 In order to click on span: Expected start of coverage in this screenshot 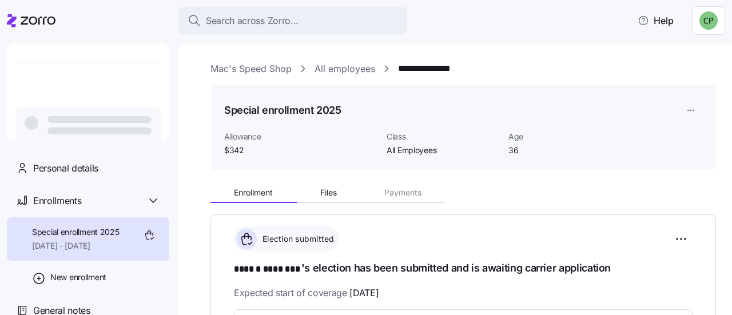, I will do `click(306, 293)`.